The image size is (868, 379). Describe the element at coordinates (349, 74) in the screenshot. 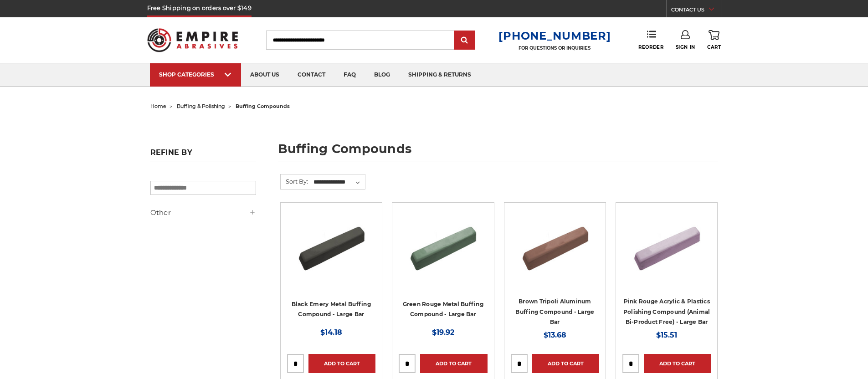

I see `a: faq` at that location.